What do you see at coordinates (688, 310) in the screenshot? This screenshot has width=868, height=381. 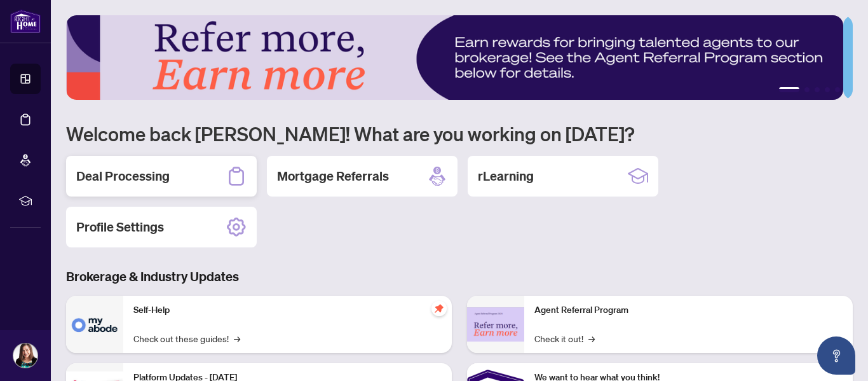 I see `p: Agent Referral Program` at bounding box center [688, 310].